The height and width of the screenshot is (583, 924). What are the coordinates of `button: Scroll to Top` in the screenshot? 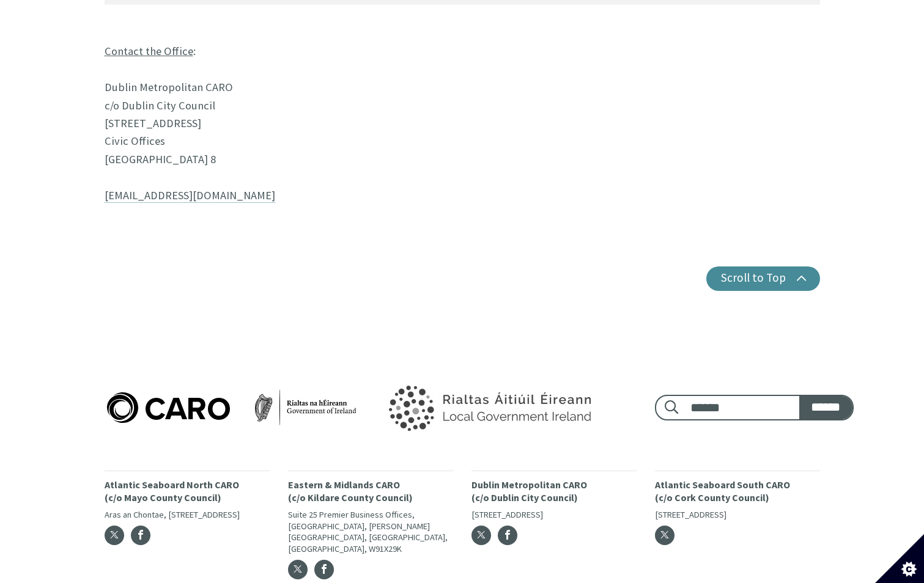 It's located at (763, 279).